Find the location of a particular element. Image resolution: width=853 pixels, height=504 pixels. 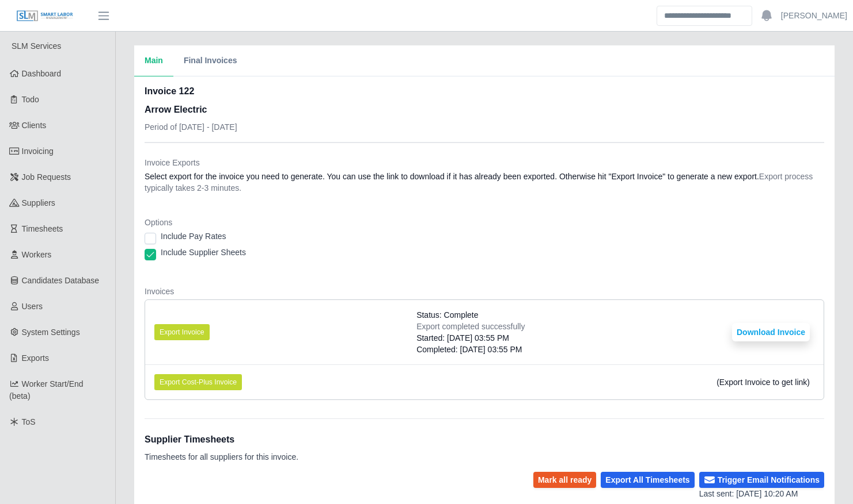

img: SLM Logo is located at coordinates (45, 16).